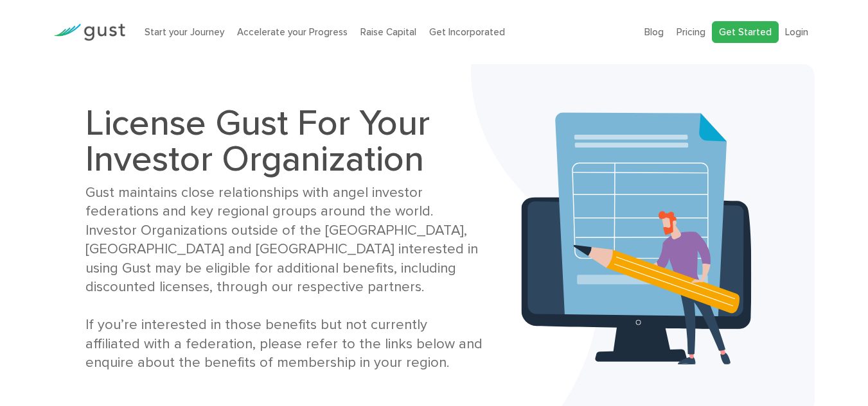 The image size is (868, 406). Describe the element at coordinates (797, 32) in the screenshot. I see `a: Login` at that location.